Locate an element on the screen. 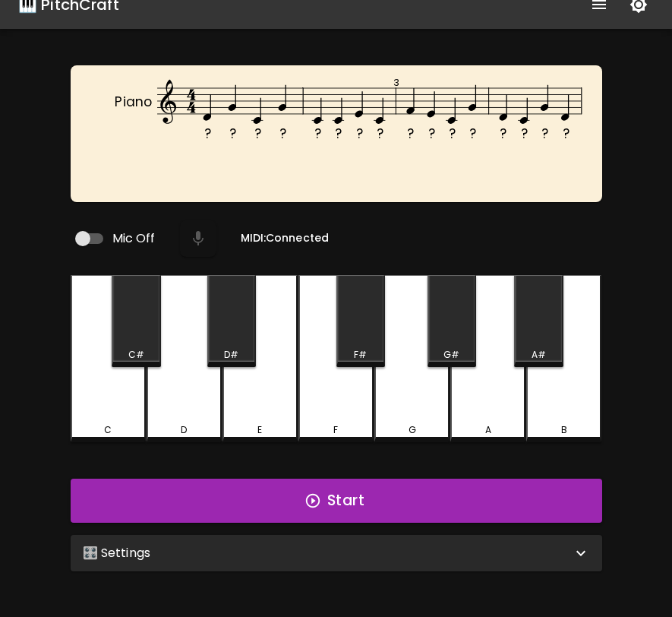  div: G# is located at coordinates (451, 355).